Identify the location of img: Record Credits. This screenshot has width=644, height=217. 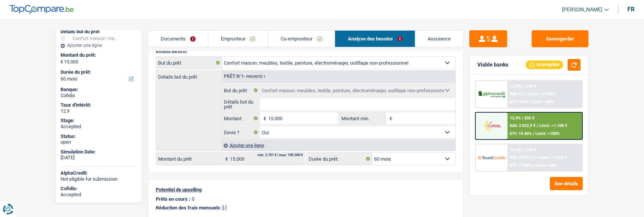
(491, 157).